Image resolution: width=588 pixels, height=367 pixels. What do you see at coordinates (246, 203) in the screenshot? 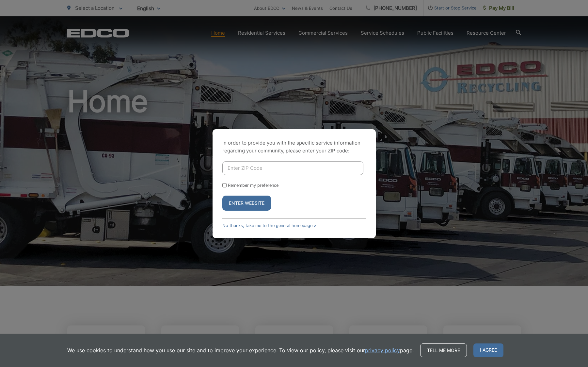
I see `button: Enter Website` at bounding box center [246, 203].